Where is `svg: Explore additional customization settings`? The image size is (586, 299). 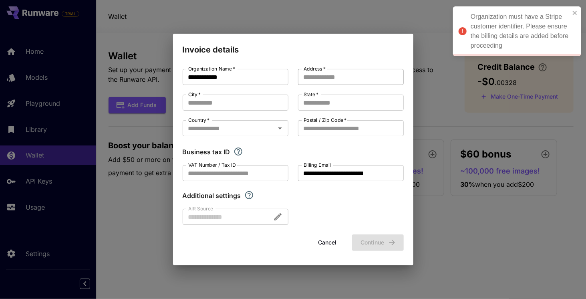
svg: Explore additional customization settings is located at coordinates (249, 195).